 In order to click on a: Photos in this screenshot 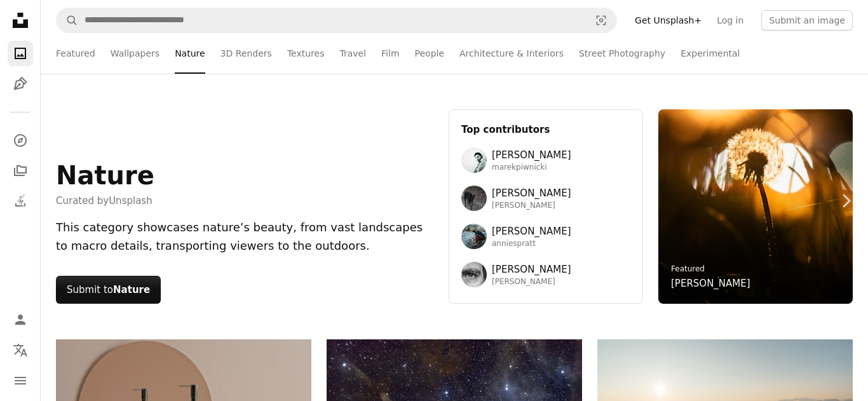, I will do `click(20, 54)`.